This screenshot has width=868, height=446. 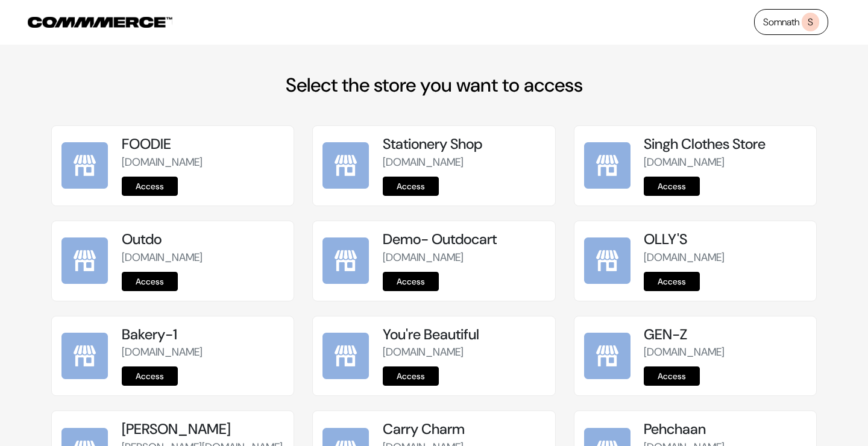 What do you see at coordinates (607, 260) in the screenshot?
I see `img: OLLY'S` at bounding box center [607, 260].